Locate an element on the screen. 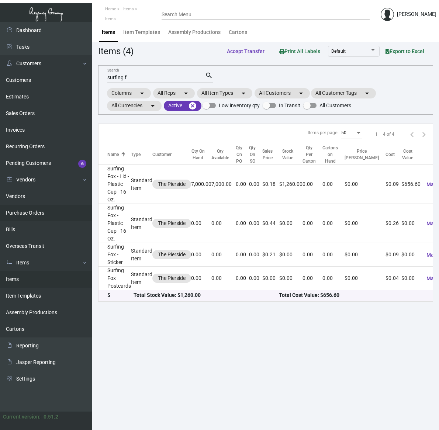  div: Type is located at coordinates (142, 154).